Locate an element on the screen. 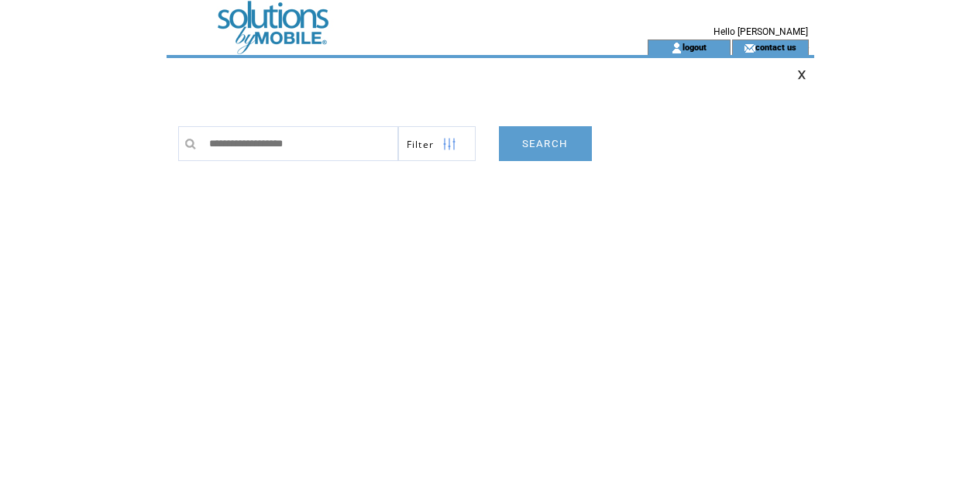 The height and width of the screenshot is (477, 980). img: account_icon.gif is located at coordinates (677, 48).